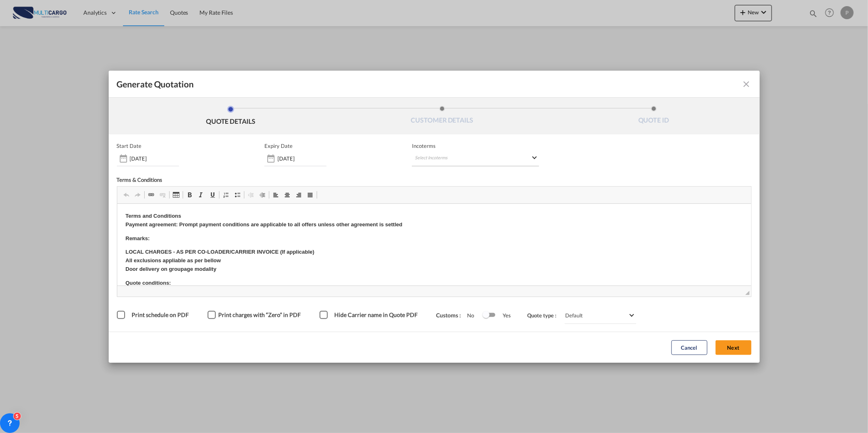  Describe the element at coordinates (129, 146) in the screenshot. I see `p: Start Date` at that location.